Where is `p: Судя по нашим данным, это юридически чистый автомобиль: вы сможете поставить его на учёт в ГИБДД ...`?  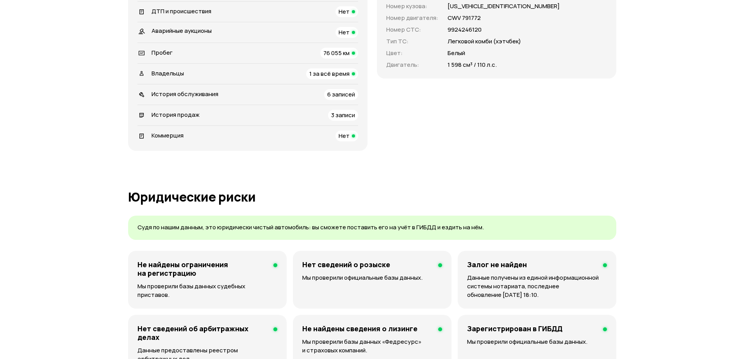 p: Судя по нашим данным, это юридически чистый автомобиль: вы сможете поставить его на учёт в ГИБДД ... is located at coordinates (372, 227).